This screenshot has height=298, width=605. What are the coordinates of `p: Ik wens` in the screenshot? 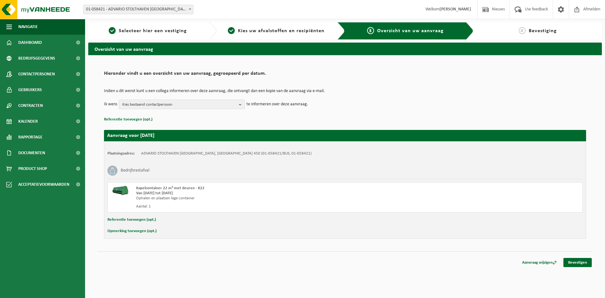 It's located at (111, 104).